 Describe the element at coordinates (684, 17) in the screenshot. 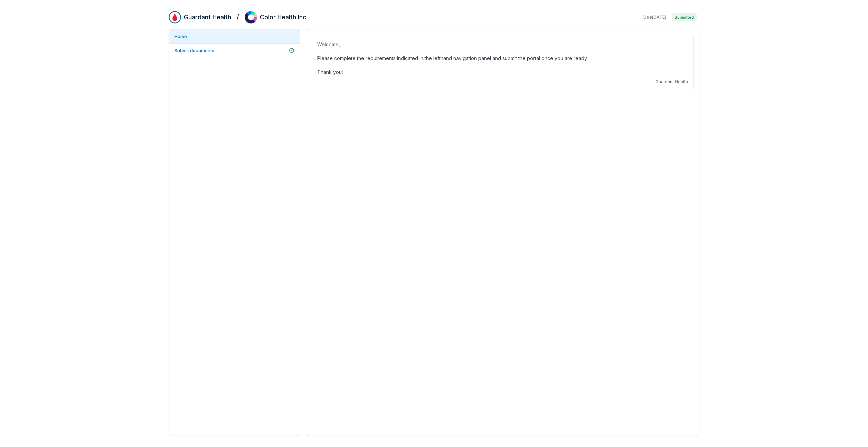

I see `span: Submitted` at that location.